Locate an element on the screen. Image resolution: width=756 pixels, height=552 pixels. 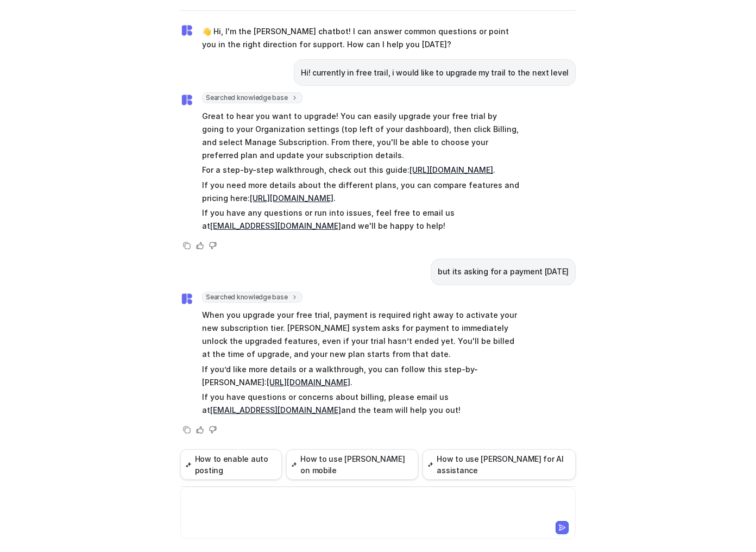
p: If you have any questions or run into issues, feel free to email us at and we'll be happy to help! is located at coordinates (360, 219).